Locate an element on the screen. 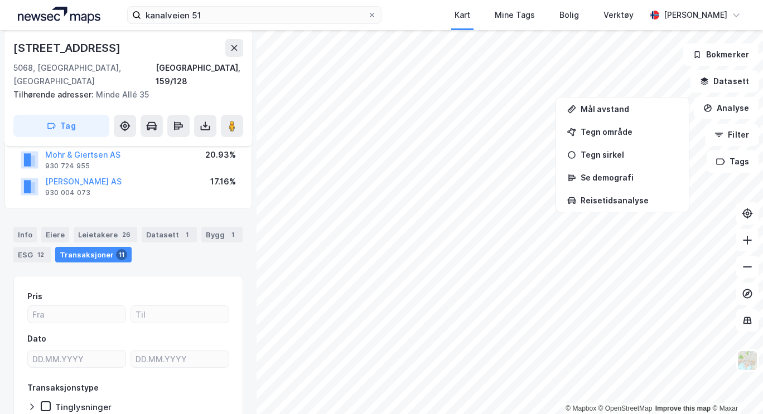 The height and width of the screenshot is (414, 763). button: Analyse is located at coordinates (726, 108).